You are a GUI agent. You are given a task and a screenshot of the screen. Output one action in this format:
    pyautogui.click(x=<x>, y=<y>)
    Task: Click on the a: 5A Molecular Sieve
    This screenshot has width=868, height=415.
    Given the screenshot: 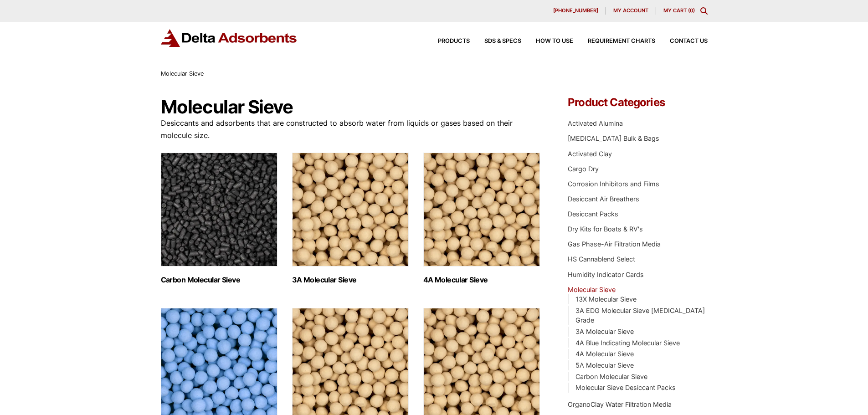 What is the action you would take?
    pyautogui.click(x=605, y=365)
    